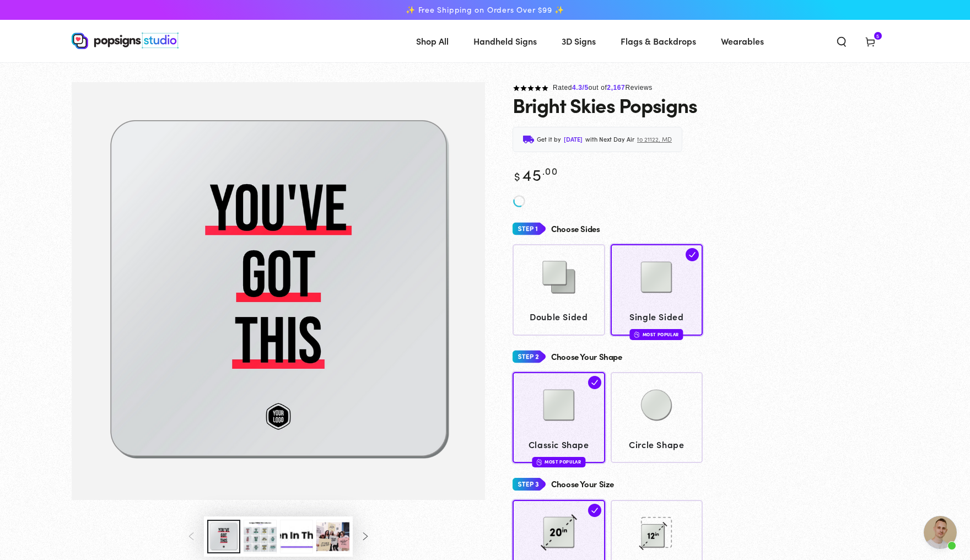 The image size is (970, 560). What do you see at coordinates (577, 88) in the screenshot?
I see `span: 4.3` at bounding box center [577, 88].